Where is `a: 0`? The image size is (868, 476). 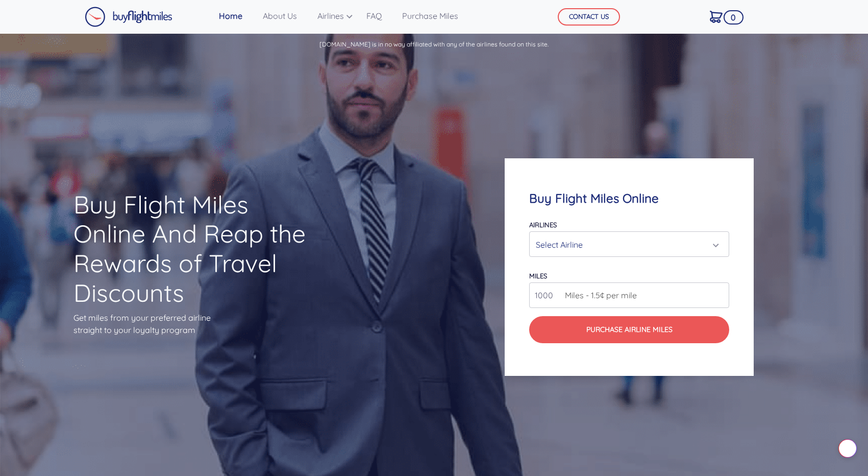 a: 0 is located at coordinates (716, 17).